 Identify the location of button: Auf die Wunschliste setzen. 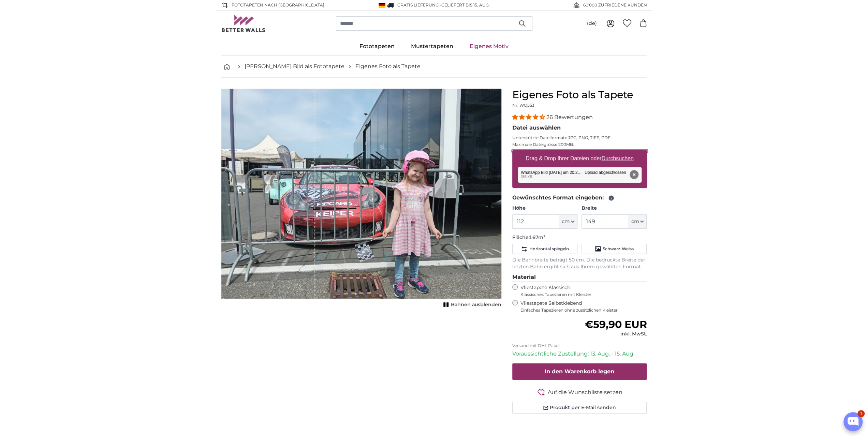
(579, 392).